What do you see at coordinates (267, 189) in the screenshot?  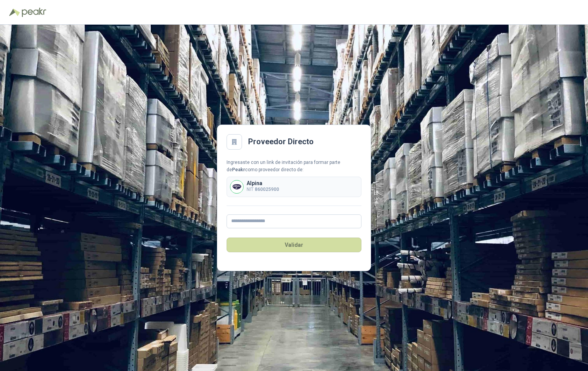 I see `b: 860025900` at bounding box center [267, 189].